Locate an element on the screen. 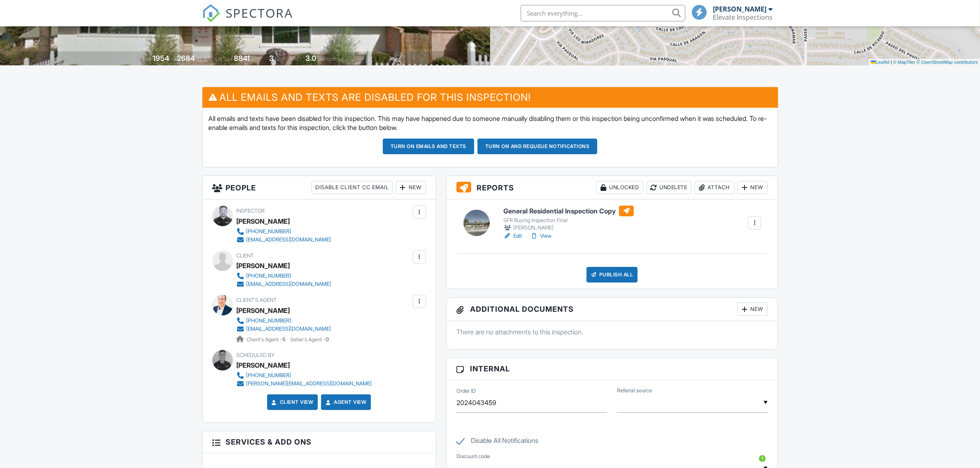 The image size is (980, 468). span: Built is located at coordinates (147, 59).